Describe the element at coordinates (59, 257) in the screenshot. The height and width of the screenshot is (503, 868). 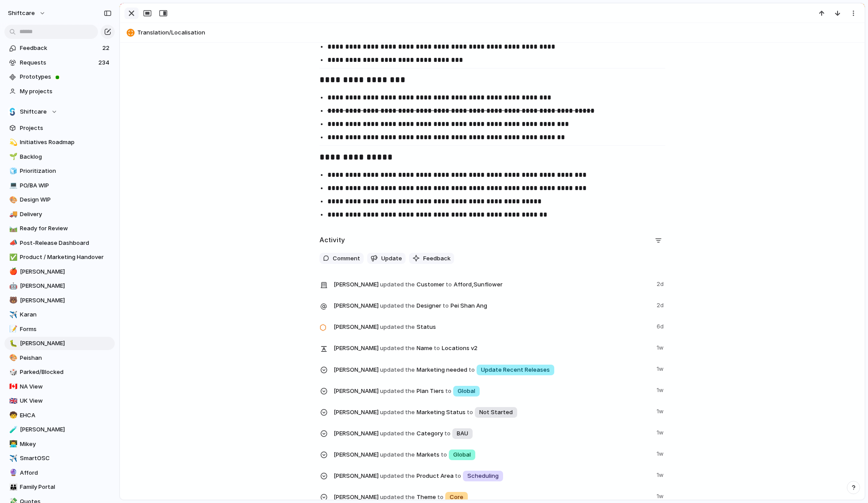
I see `div: ✅Product / Marketing Handover` at that location.